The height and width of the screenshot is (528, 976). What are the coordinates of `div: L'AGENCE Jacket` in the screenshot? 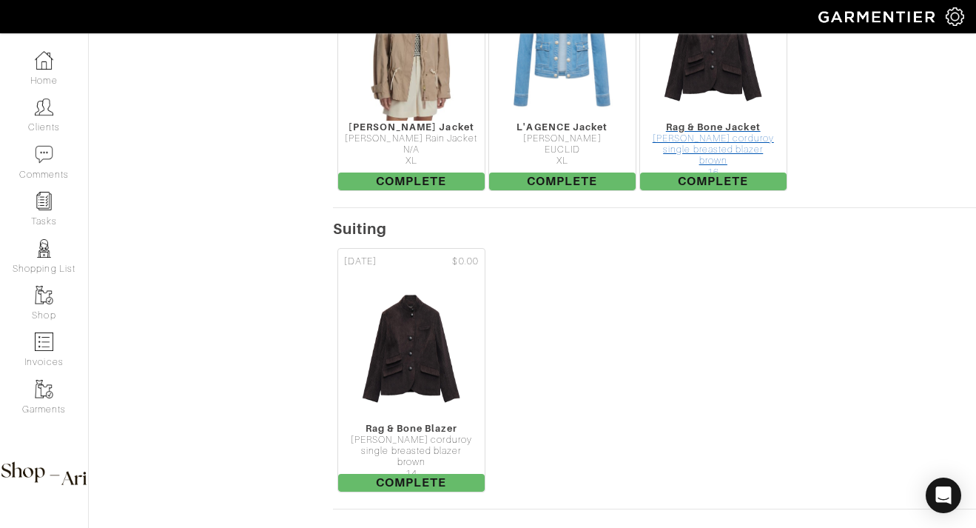 It's located at (563, 127).